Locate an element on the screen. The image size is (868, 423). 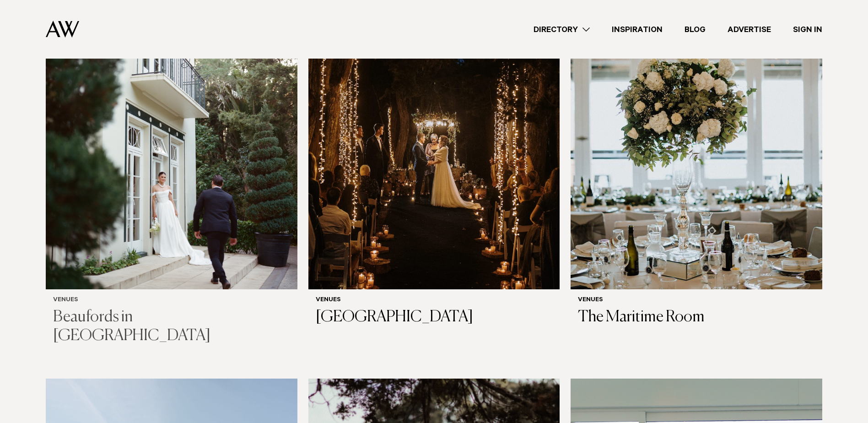
h3: The Maritime Room is located at coordinates (696, 317).